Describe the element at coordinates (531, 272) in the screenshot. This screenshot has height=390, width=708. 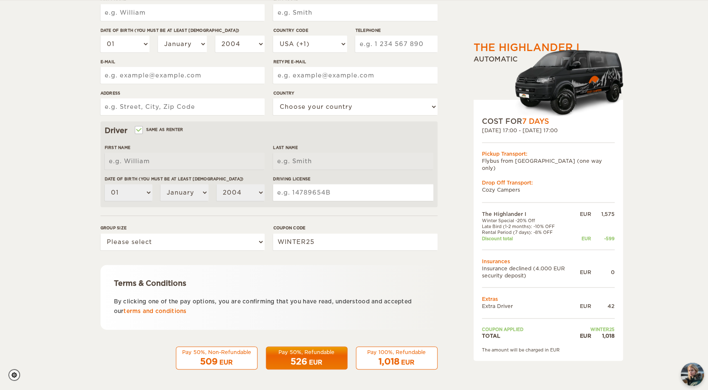
I see `td: Insurance declined (4.000 EUR security deposit)` at that location.